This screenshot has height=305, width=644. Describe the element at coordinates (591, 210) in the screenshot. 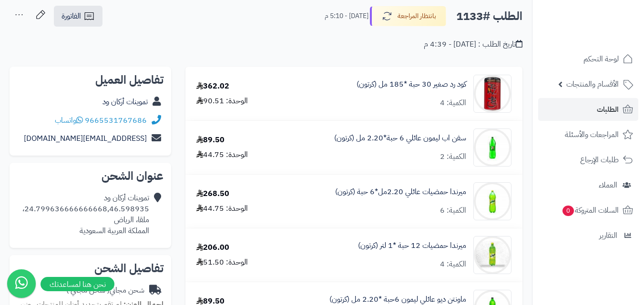

I see `span: السلات المتروكة` at that location.